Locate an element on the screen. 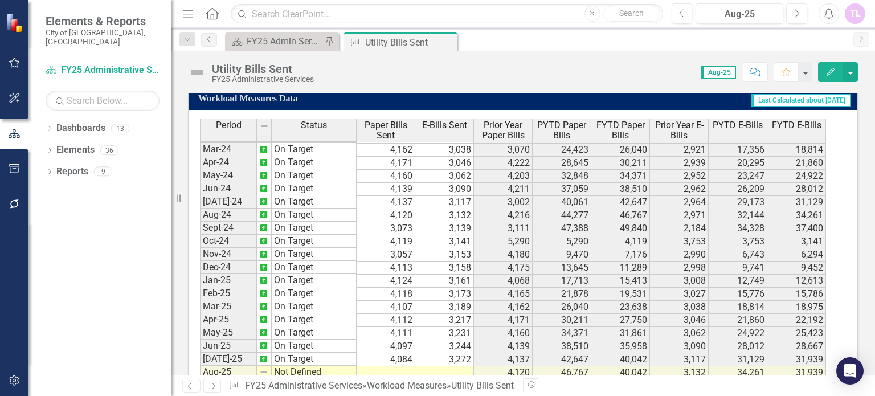 The image size is (875, 396). td: 30,211 is located at coordinates (620, 163).